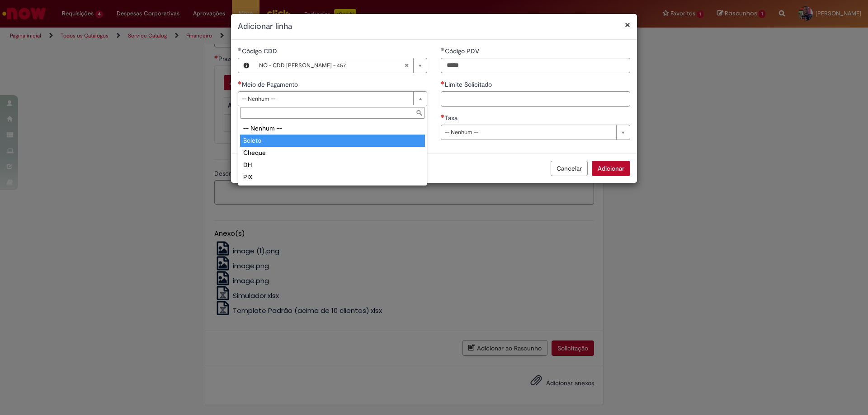 The height and width of the screenshot is (415, 868). What do you see at coordinates (332, 129) in the screenshot?
I see `div: -- Nenhum --` at bounding box center [332, 129].